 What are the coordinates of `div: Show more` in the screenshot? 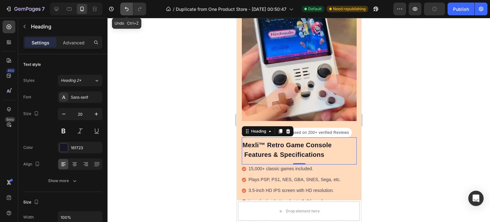 It's located at (63, 180).